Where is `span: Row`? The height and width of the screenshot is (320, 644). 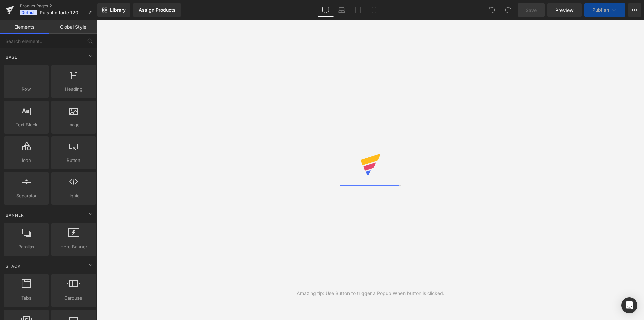
span: Row is located at coordinates (26, 89).